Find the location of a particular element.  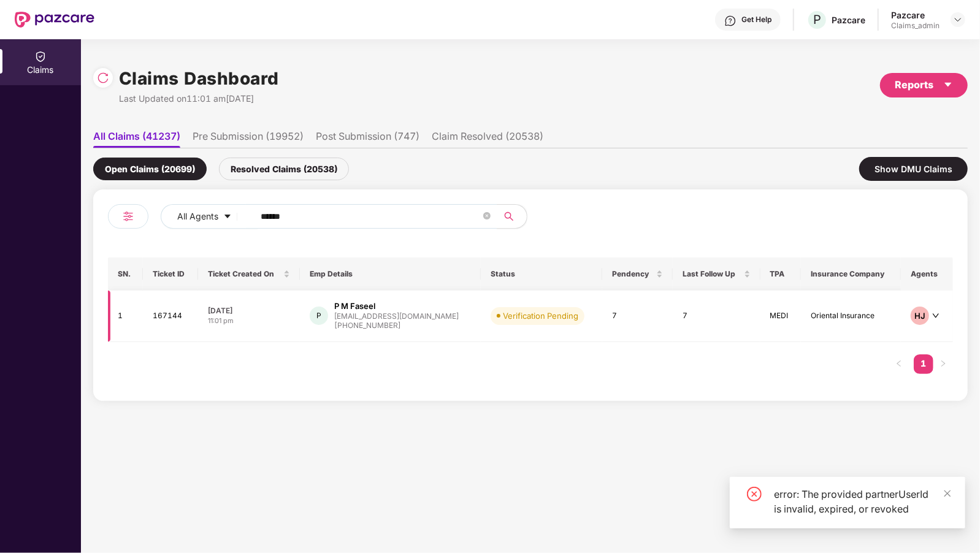

span: P is located at coordinates (816, 20).